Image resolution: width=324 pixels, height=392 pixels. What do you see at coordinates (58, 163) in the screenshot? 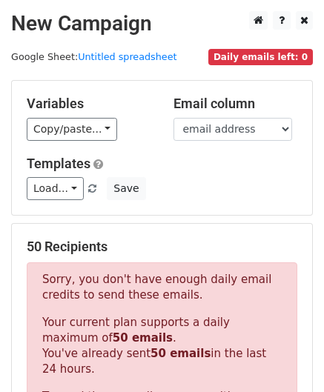
I see `a: Templates` at bounding box center [58, 163].